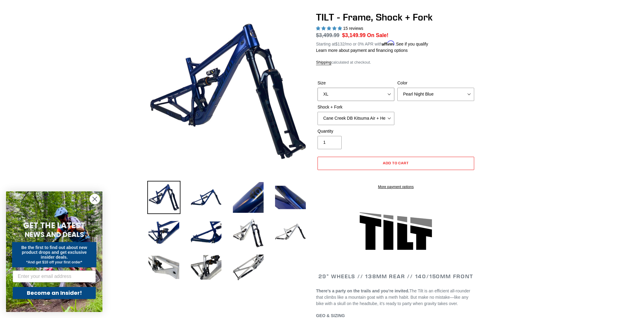 The image size is (623, 318). I want to click on h1: TILT - Frame, Shock + Fork, so click(396, 17).